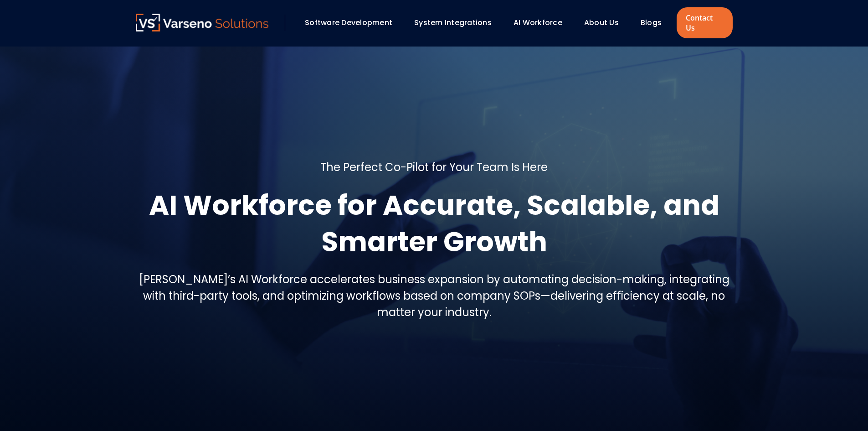  Describe the element at coordinates (434, 167) in the screenshot. I see `h5: The Perfect Co-Pilot for Your Team Is Here` at that location.